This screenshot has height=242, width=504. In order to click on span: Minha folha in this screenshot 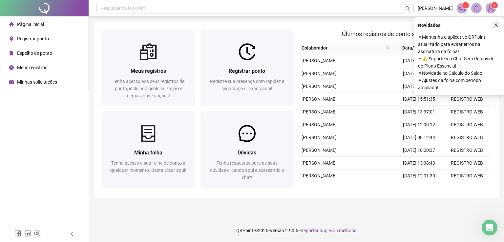, I will do `click(148, 153)`.